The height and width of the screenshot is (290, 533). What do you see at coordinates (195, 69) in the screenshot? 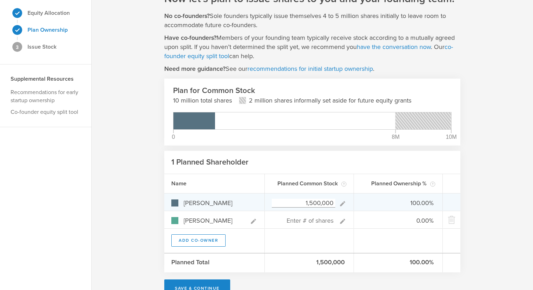
I see `strong: Need more guidance?` at bounding box center [195, 69].